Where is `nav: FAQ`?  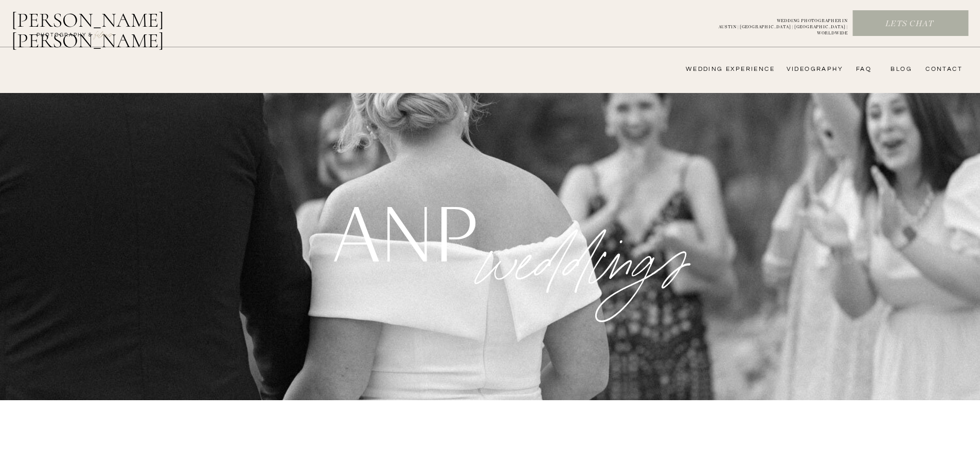
nav: FAQ is located at coordinates (861, 70).